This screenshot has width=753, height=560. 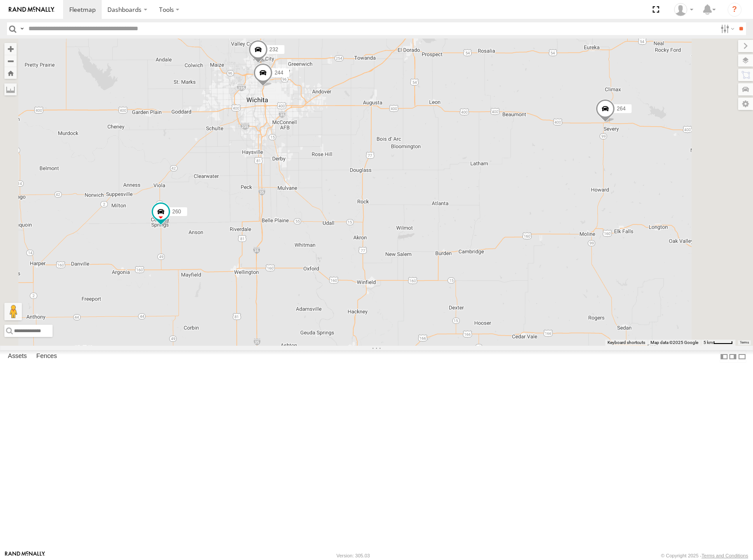 What do you see at coordinates (10, 90) in the screenshot?
I see `label: Measure` at bounding box center [10, 90].